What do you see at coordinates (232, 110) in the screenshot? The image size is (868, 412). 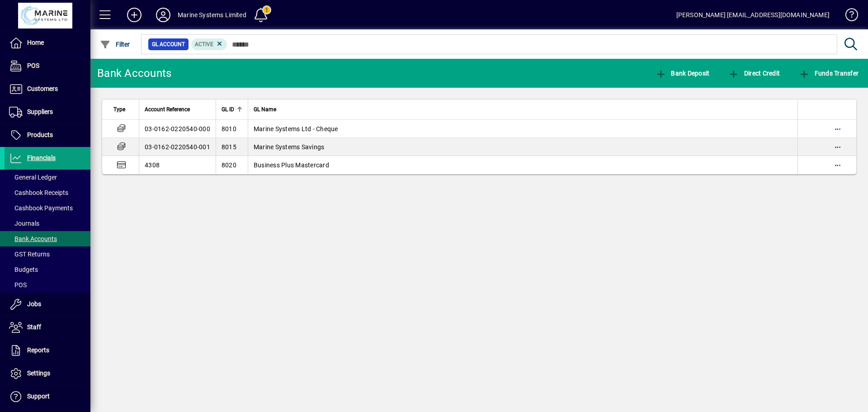 I see `div: GL ID` at bounding box center [232, 110].